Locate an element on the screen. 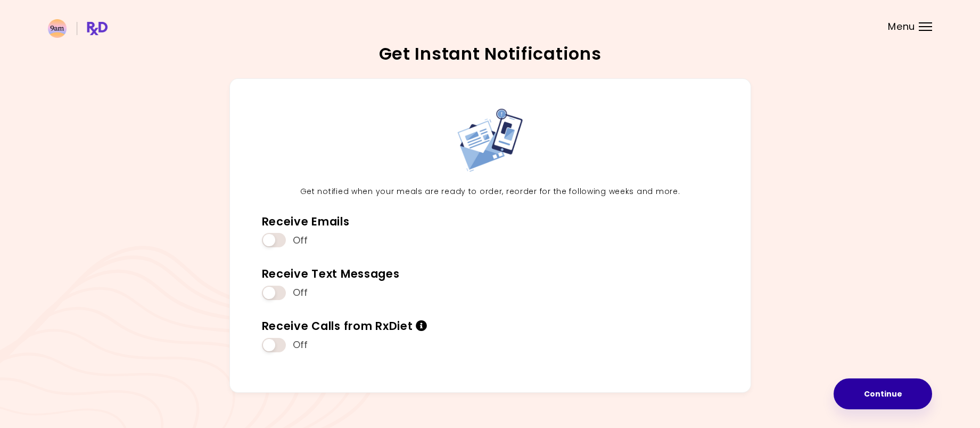  p: Get notified when your meals are ready to order, reorder for the following weeks and more. is located at coordinates (490, 192).